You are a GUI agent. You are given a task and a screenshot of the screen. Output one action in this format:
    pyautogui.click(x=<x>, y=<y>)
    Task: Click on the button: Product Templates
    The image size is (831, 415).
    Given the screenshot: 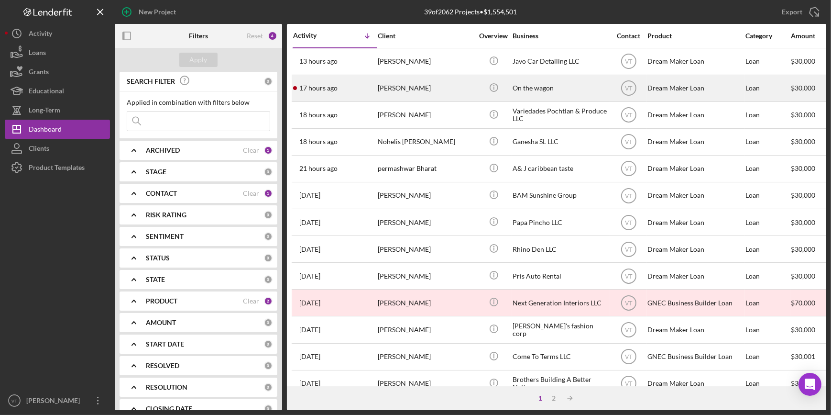 What is the action you would take?
    pyautogui.click(x=57, y=167)
    